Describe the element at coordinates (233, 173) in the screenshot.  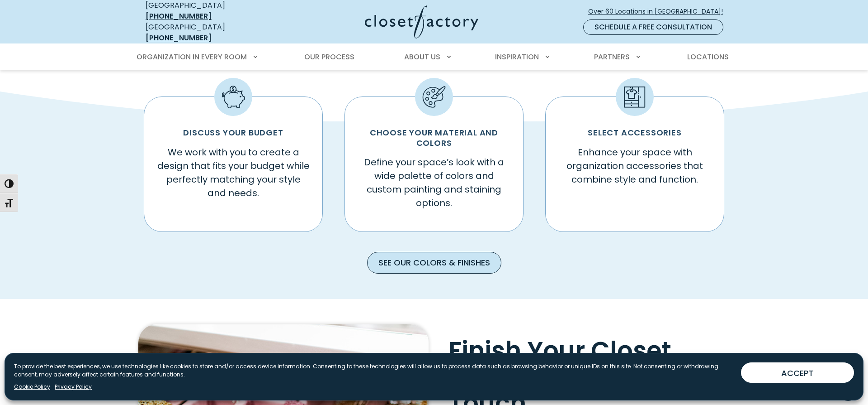
I see `p: We work with you to create a design that fits your budget while perfectly matching your style and...` at that location.